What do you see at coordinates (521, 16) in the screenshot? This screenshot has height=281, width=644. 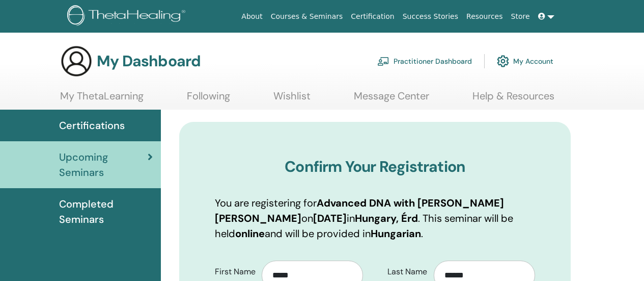 I see `a: Store` at bounding box center [521, 16].